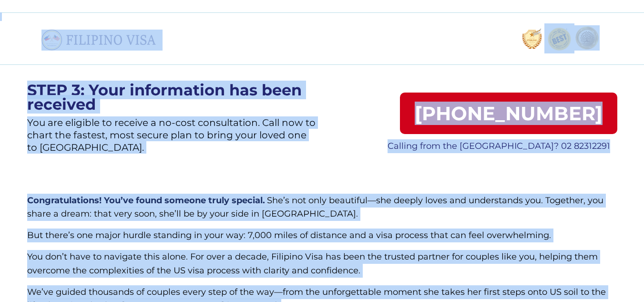  I want to click on span: Congratulations! You’ve found someone truly special., so click(146, 200).